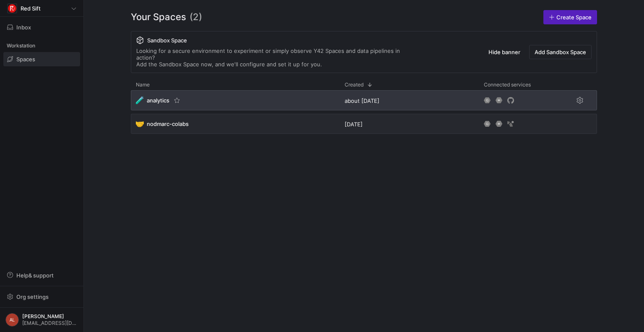  I want to click on span: Inbox, so click(23, 28).